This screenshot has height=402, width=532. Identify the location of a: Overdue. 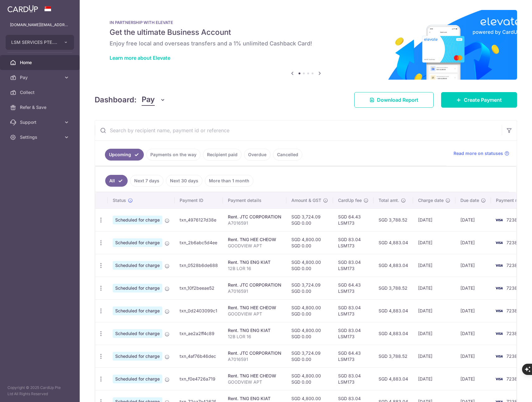
(257, 155).